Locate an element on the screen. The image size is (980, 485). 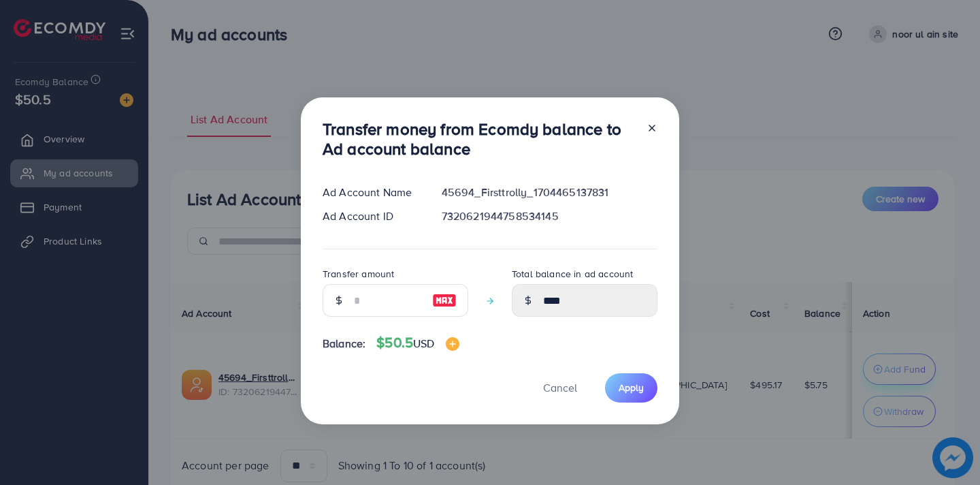
div: Ad Account ID is located at coordinates (371, 216).